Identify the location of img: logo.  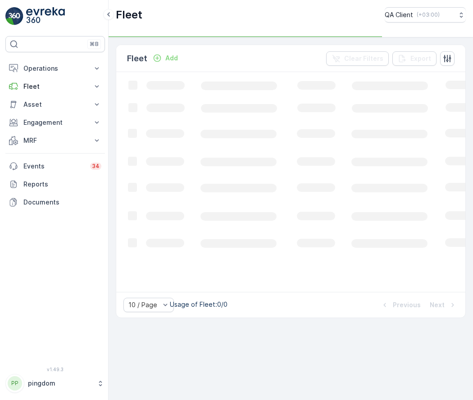
(14, 16).